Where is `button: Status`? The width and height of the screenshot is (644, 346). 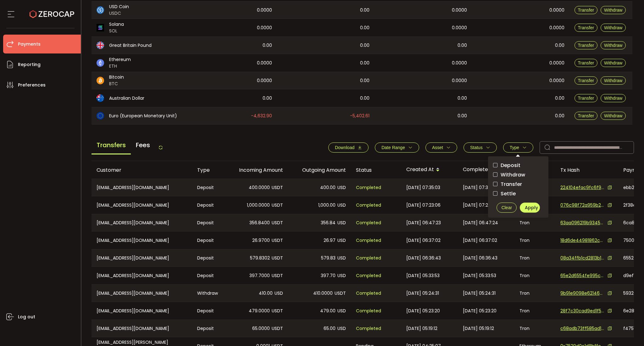
button: Status is located at coordinates (481, 148).